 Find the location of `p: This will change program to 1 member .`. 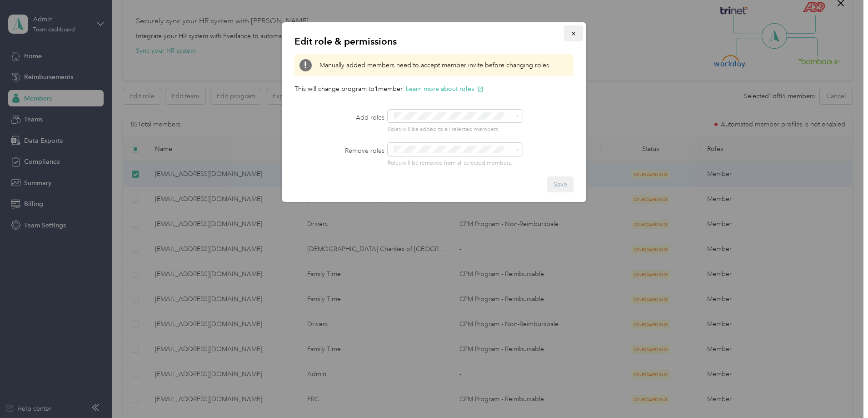

p: This will change program to 1 member . is located at coordinates (434, 89).